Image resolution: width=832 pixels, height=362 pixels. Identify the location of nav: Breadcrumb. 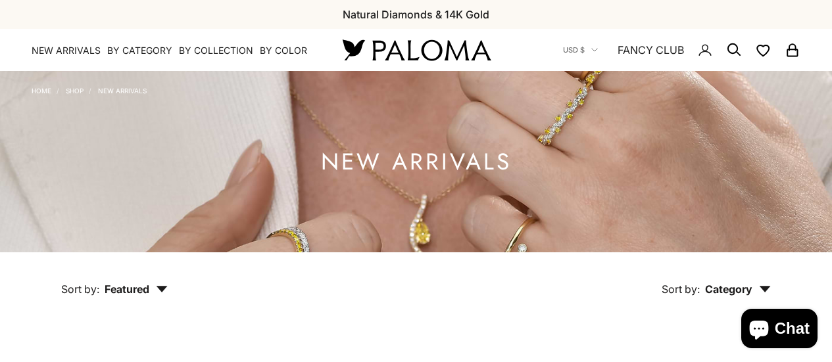
(89, 89).